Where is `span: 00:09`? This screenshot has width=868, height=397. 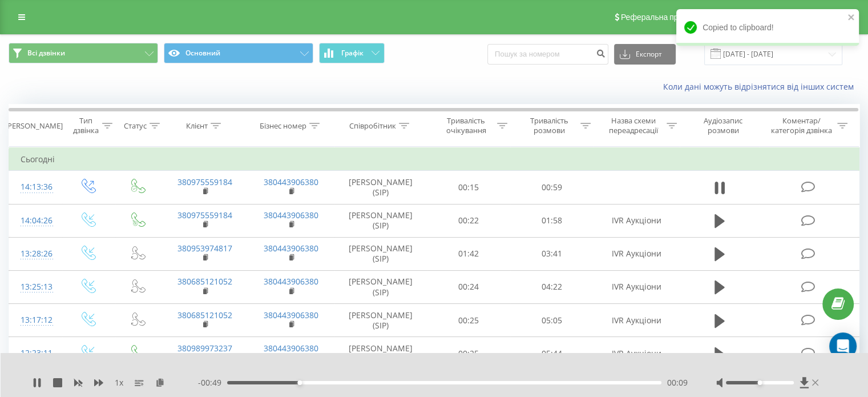 span: 00:09 is located at coordinates (678, 382).